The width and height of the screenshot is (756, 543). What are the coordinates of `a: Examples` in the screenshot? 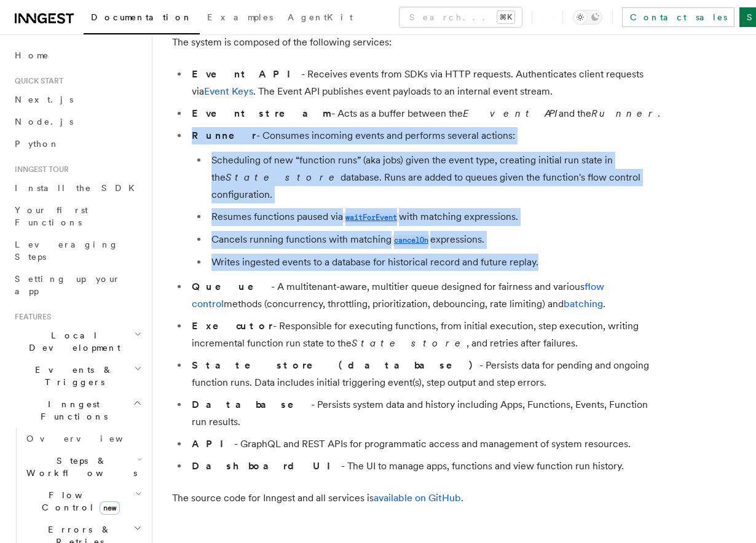 It's located at (240, 18).